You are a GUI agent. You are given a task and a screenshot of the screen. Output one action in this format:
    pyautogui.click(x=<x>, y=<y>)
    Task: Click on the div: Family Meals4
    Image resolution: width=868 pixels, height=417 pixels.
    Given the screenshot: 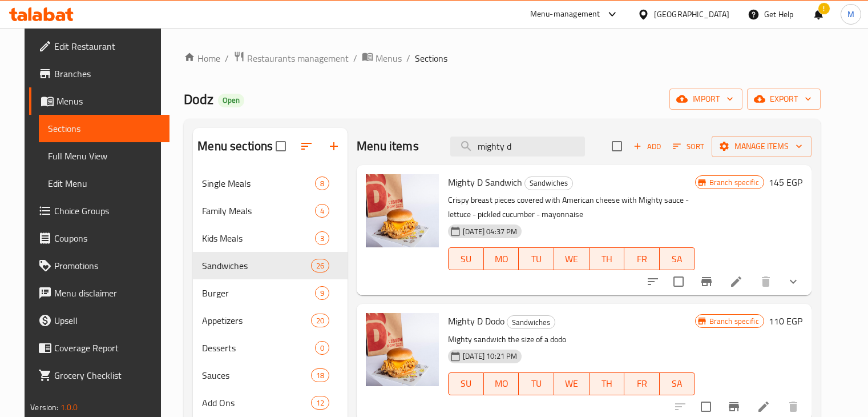 What is the action you would take?
    pyautogui.click(x=270, y=211)
    